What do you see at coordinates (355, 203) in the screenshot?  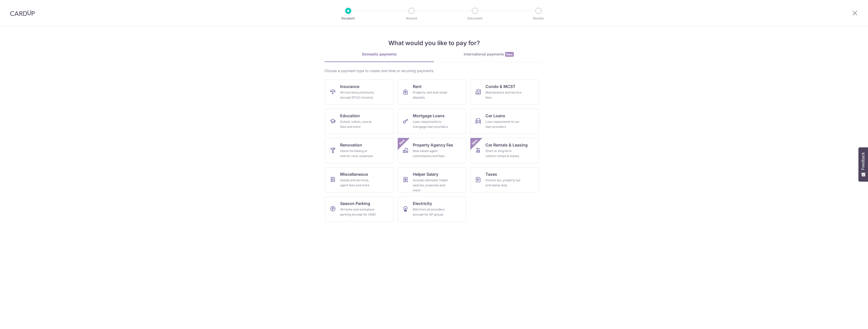 I see `span: Season Parking` at bounding box center [355, 203].